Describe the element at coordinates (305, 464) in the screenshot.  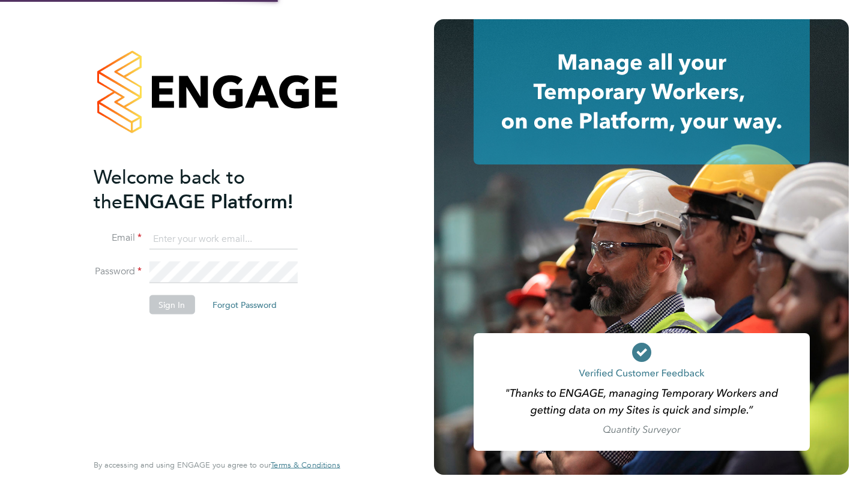
I see `span: Terms & Conditions` at that location.